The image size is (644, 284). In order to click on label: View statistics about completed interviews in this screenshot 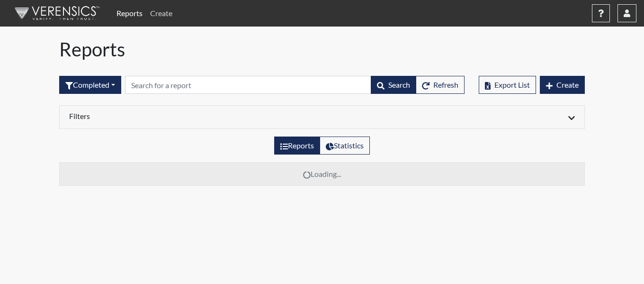, I will do `click(345, 145)`.